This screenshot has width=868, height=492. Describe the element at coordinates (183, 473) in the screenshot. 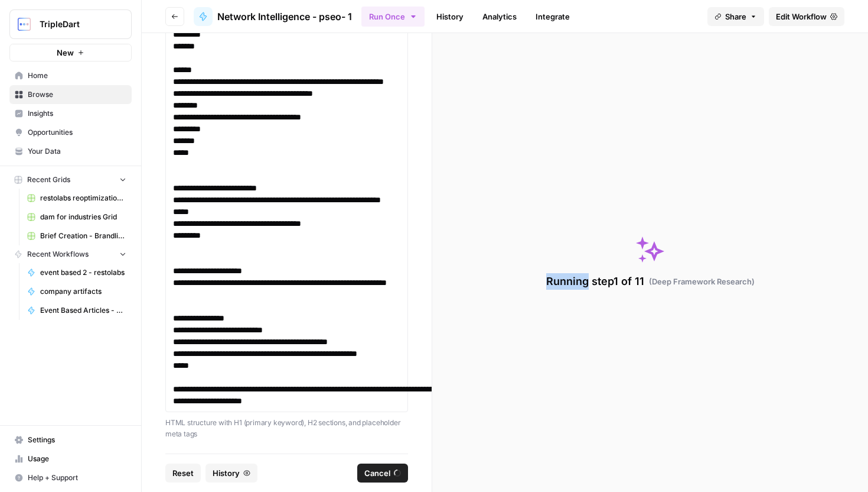

I see `span: Reset` at that location.